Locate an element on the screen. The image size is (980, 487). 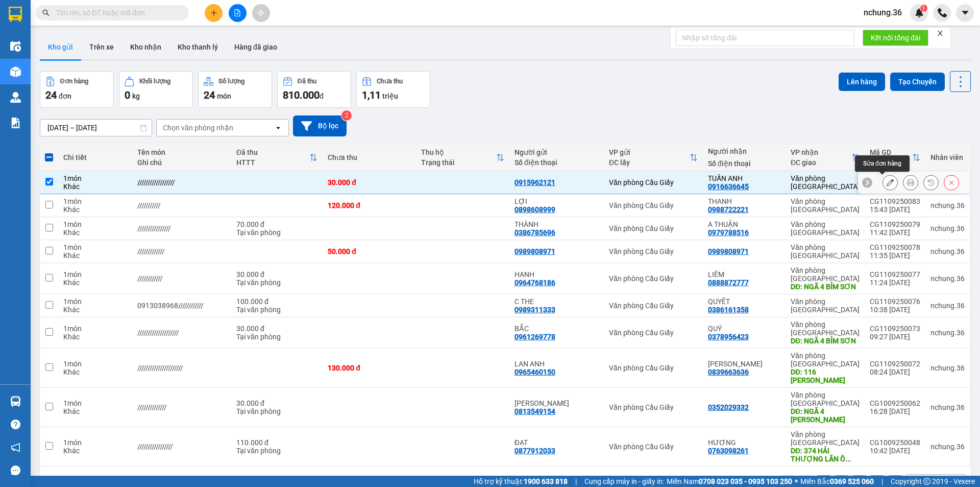
div: THÀNH is located at coordinates (557, 224).